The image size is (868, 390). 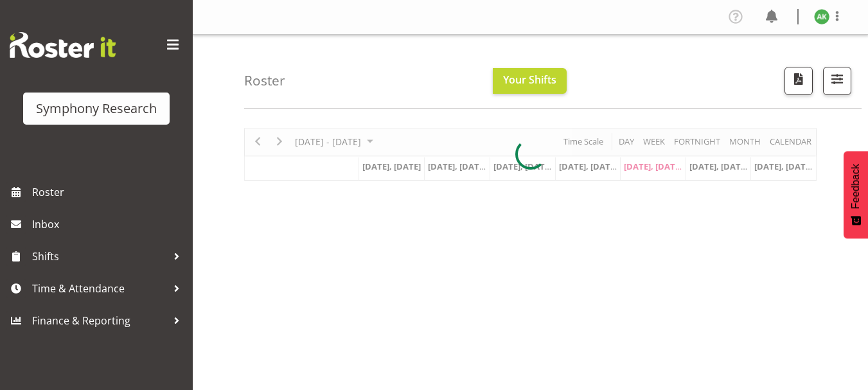 What do you see at coordinates (529, 80) in the screenshot?
I see `span: Your Shifts` at bounding box center [529, 80].